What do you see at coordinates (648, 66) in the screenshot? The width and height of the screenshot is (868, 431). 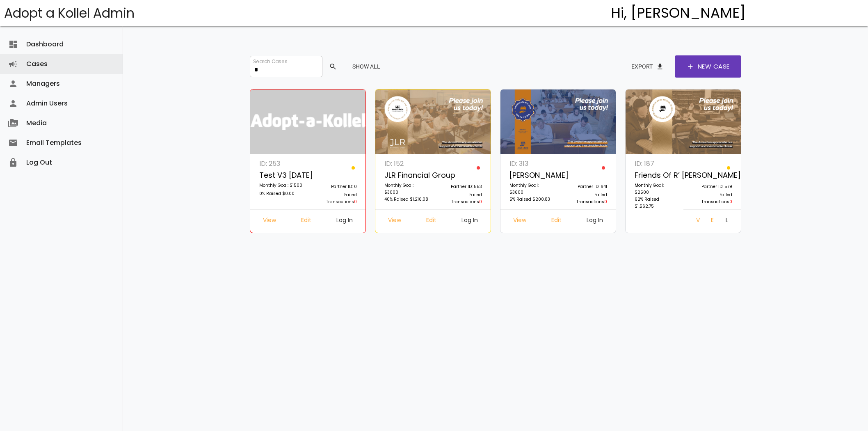 I see `button: Exportfile_download` at bounding box center [648, 66].